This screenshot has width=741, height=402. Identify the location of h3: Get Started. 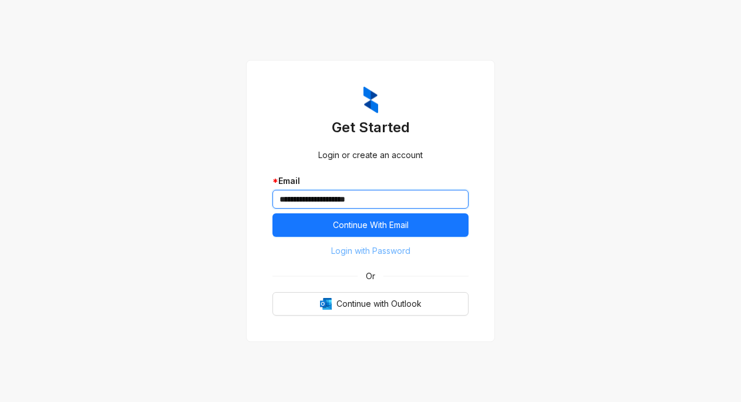
(370, 127).